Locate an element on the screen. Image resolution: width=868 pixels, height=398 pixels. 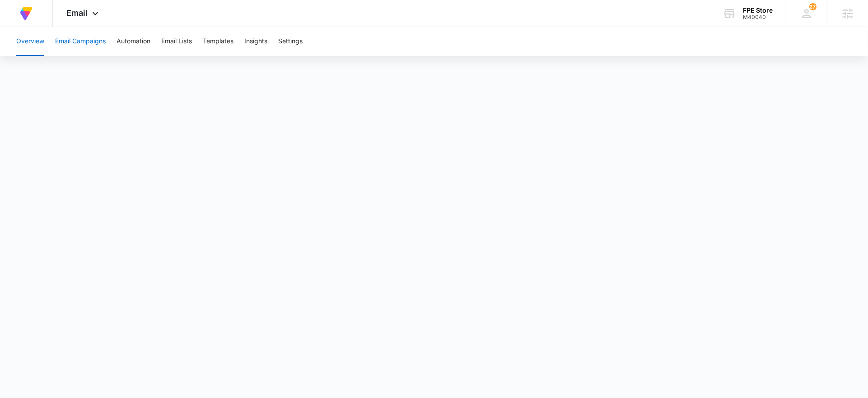
button: Settings is located at coordinates (291, 41).